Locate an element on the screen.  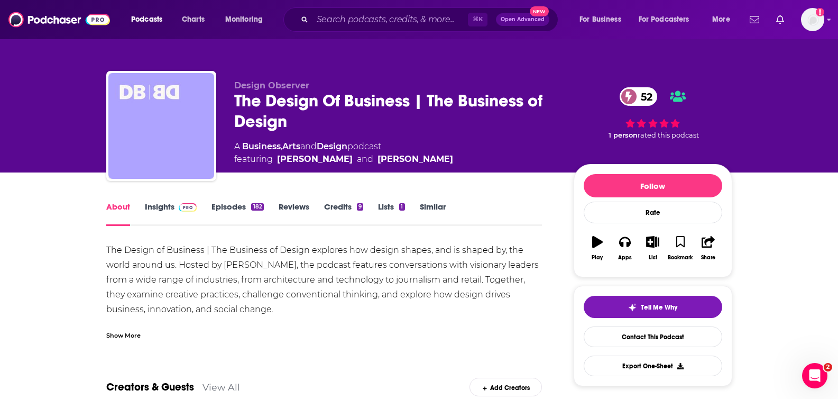
button: Share is located at coordinates (708, 248).